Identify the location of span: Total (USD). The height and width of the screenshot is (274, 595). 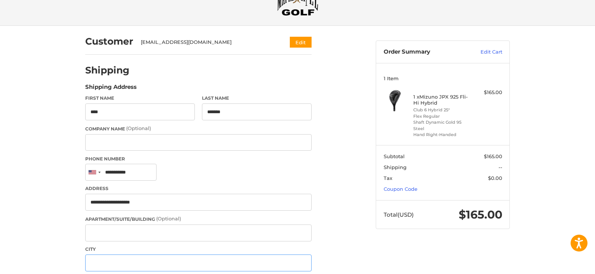
(398, 215).